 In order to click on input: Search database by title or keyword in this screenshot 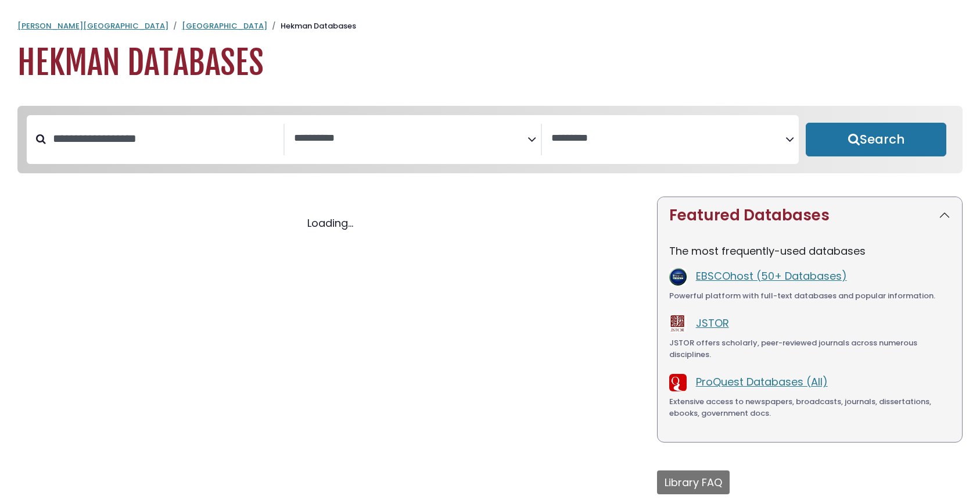, I will do `click(164, 139)`.